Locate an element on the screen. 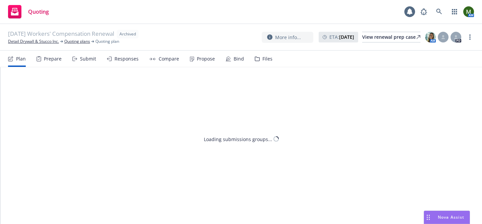 This screenshot has height=224, width=482. a: Quoting is located at coordinates (28, 12).